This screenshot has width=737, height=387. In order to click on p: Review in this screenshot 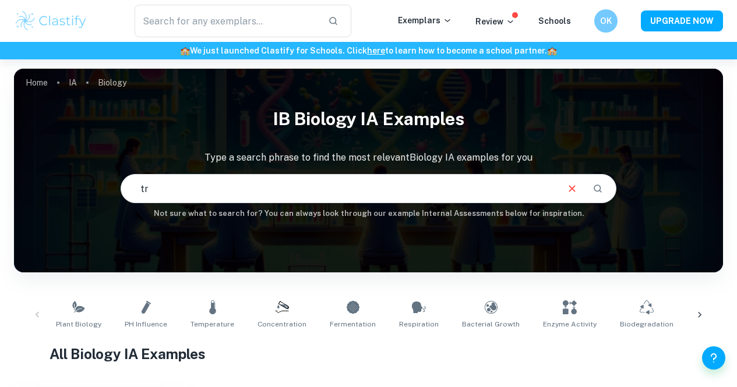, I will do `click(495, 22)`.